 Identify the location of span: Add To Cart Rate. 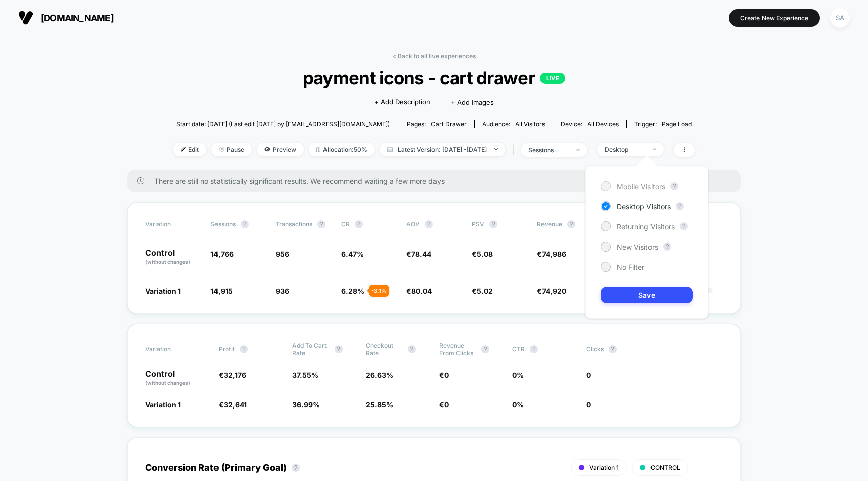
(311, 349).